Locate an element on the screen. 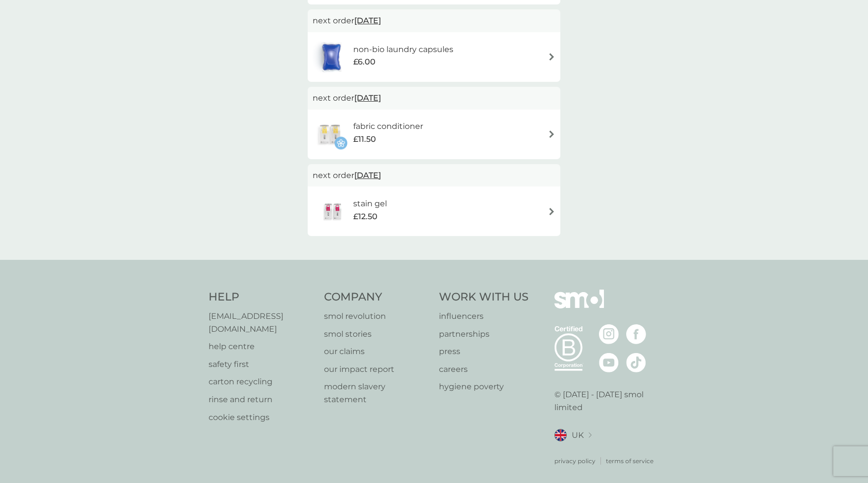  p: cookie settings is located at coordinates (262, 417).